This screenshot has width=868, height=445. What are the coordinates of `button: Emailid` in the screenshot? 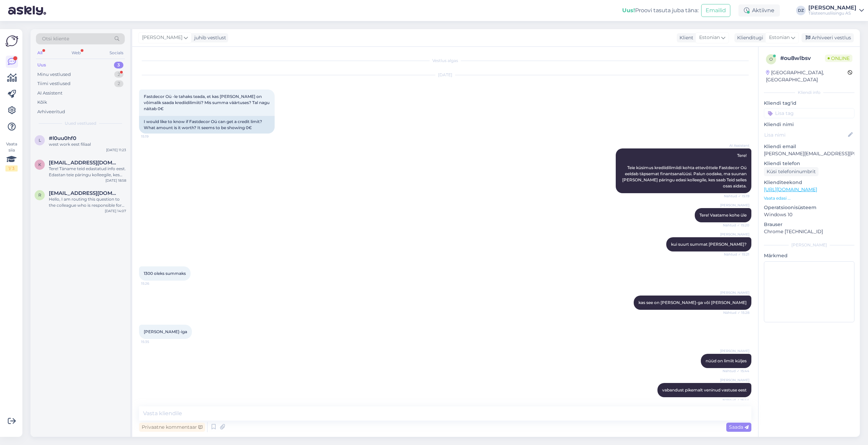 It's located at (716, 10).